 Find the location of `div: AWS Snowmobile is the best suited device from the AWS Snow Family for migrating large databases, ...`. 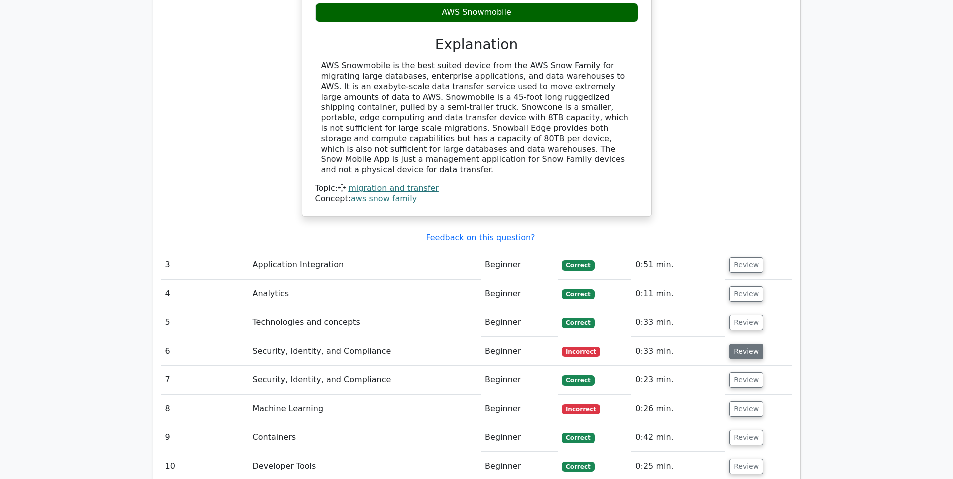

div: AWS Snowmobile is the best suited device from the AWS Snow Family for migrating large databases, ... is located at coordinates (477, 118).